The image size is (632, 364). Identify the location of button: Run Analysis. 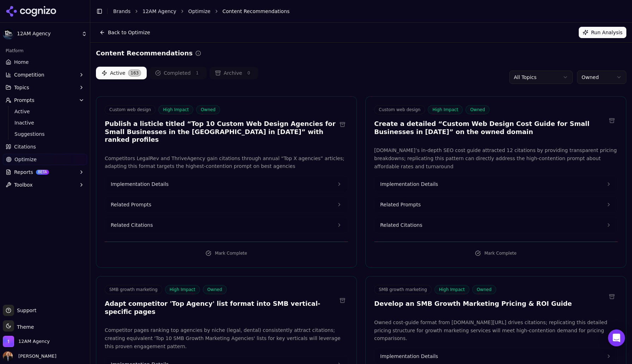
(603, 32).